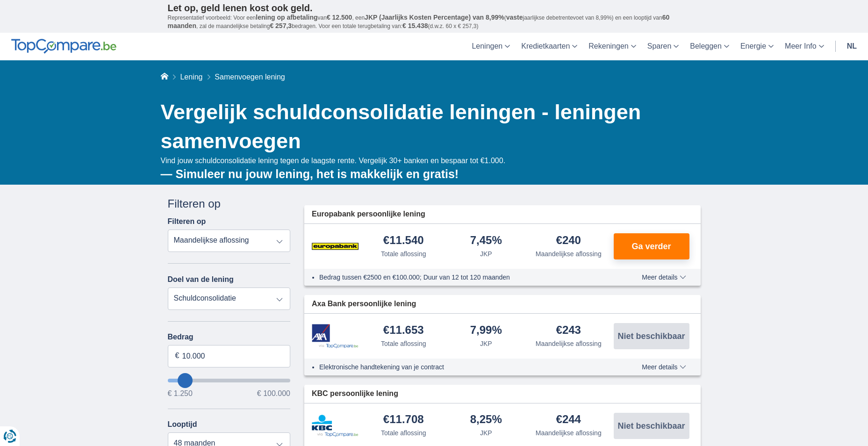 The height and width of the screenshot is (446, 868). I want to click on span: Samenvoegen lening, so click(249, 77).